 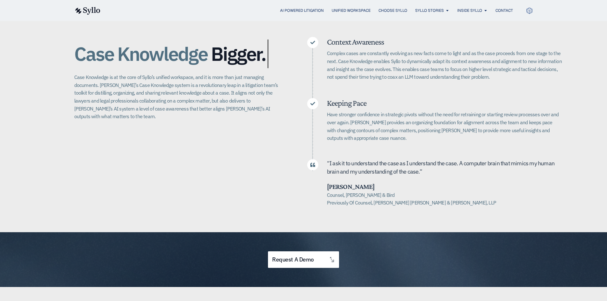 I want to click on img: syllo, so click(x=87, y=11).